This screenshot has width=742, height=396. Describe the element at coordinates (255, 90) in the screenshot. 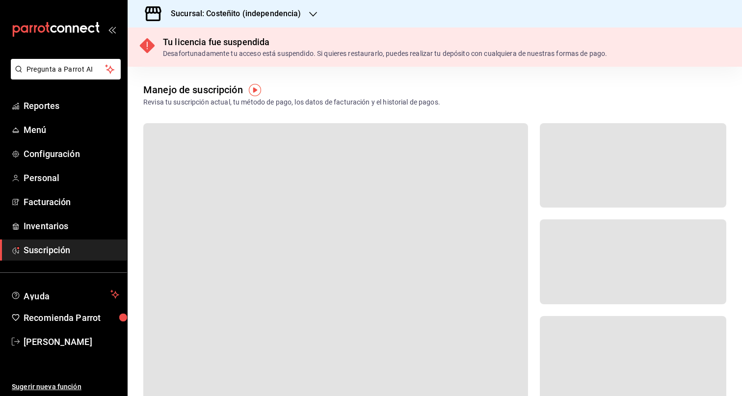

I see `img: Tooltip marker` at that location.